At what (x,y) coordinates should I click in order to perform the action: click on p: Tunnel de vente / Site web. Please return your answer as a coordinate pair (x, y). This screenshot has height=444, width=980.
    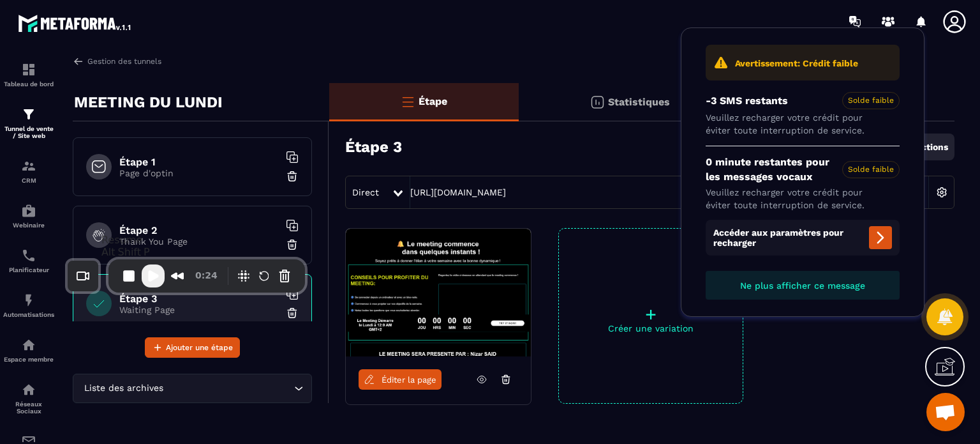
    Looking at the image, I should click on (29, 132).